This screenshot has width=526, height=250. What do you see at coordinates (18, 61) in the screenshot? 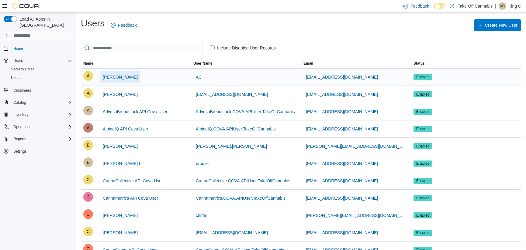
I see `button: Users` at bounding box center [18, 61].